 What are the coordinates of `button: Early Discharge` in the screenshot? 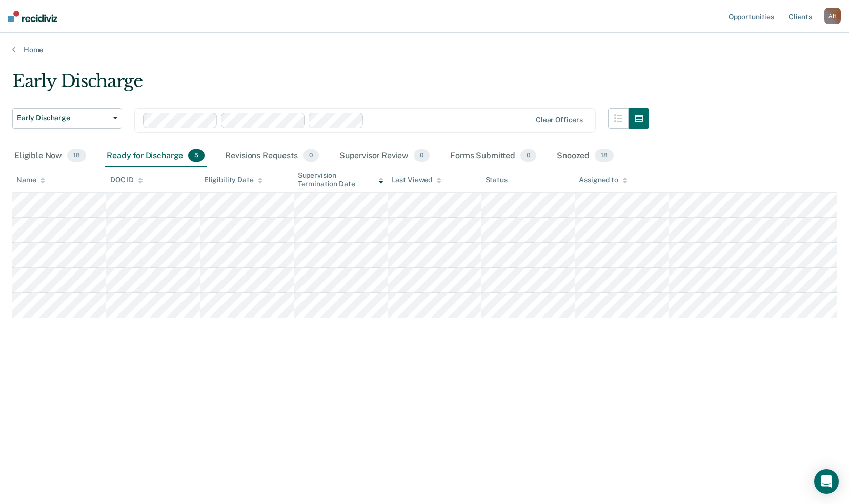 It's located at (67, 118).